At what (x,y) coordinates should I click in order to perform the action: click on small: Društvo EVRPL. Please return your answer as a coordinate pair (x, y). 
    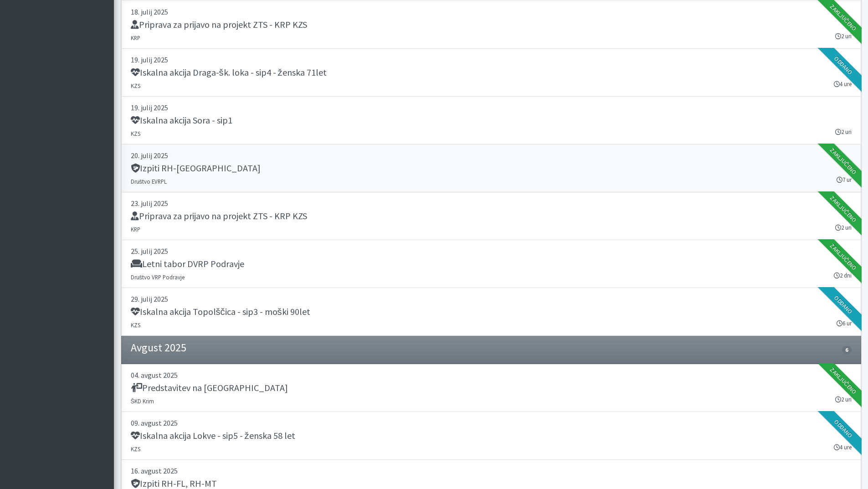
    Looking at the image, I should click on (148, 182).